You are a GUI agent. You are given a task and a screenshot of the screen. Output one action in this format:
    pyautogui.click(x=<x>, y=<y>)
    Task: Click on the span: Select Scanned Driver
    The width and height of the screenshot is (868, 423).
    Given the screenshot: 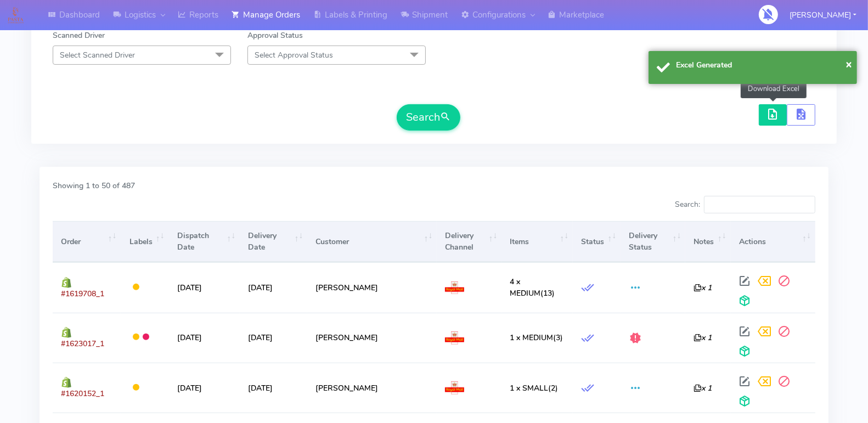 What is the action you would take?
    pyautogui.click(x=97, y=55)
    